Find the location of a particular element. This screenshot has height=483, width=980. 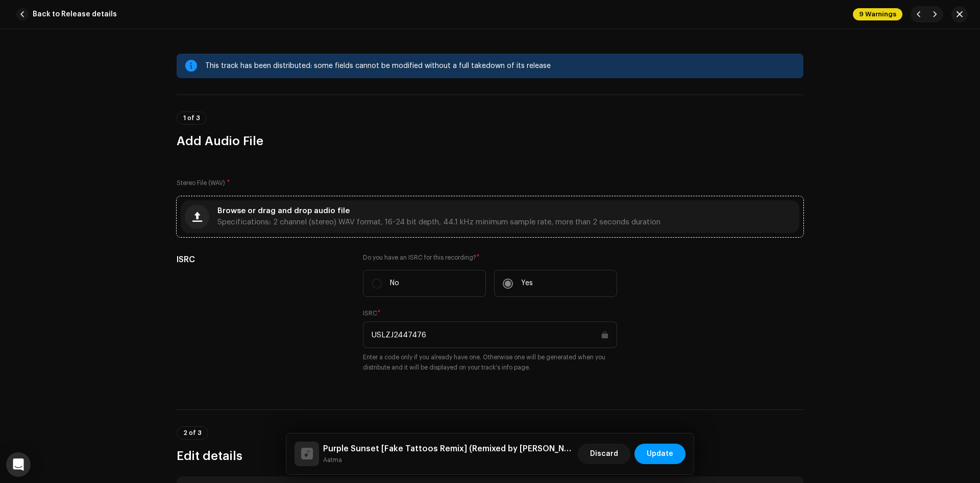

p: Yes is located at coordinates (527, 283).